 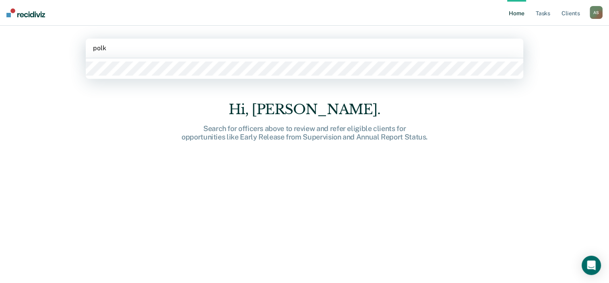 I want to click on div: Search for officers above to review and refer eligible clients for opportunities like Early Relea..., so click(x=305, y=133).